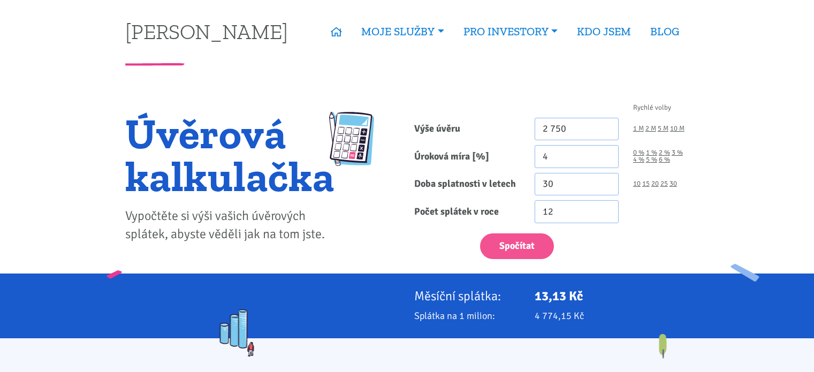 The height and width of the screenshot is (372, 814). Describe the element at coordinates (673, 184) in the screenshot. I see `a: 30` at that location.